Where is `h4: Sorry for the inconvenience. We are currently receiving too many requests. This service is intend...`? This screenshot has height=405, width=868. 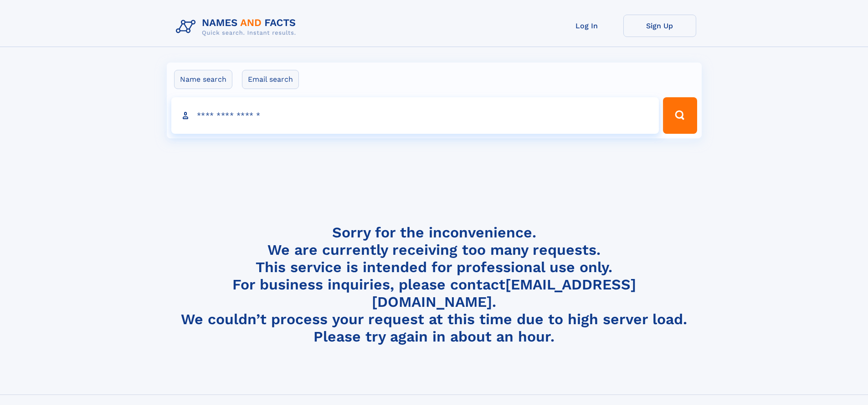 h4: Sorry for the inconvenience. We are currently receiving too many requests. This service is intend... is located at coordinates (435, 284).